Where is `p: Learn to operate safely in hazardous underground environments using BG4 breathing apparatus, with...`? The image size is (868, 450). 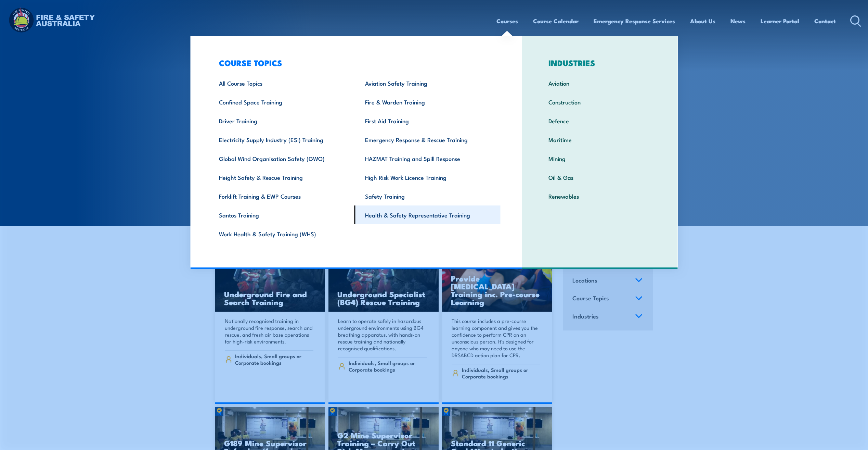
p: Learn to operate safely in hazardous underground environments using BG4 breathing apparatus, with... is located at coordinates (382, 334).